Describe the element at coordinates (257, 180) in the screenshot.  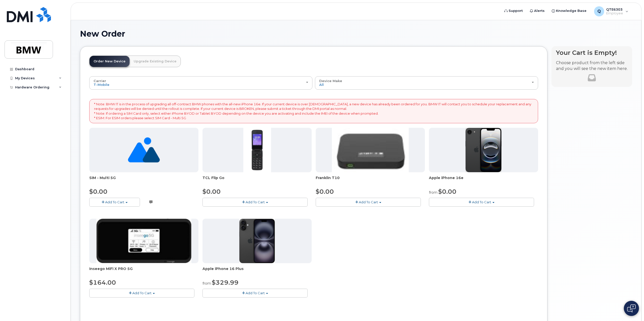
I see `span: TCL Flip Go` at that location.